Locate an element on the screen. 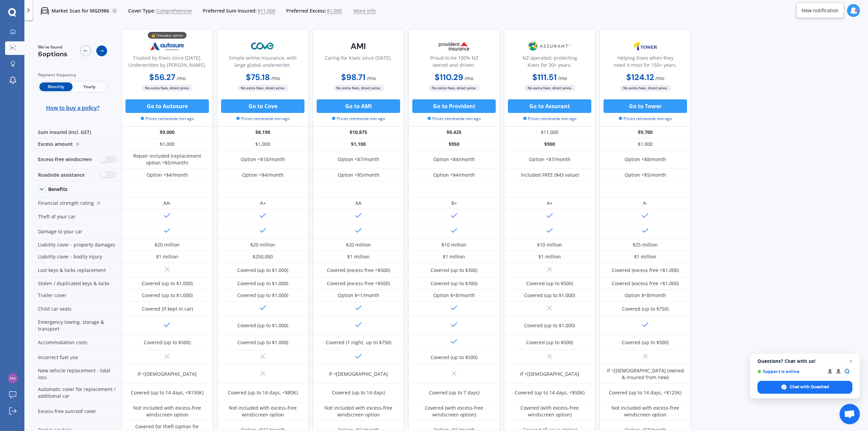 This screenshot has width=868, height=431. div: Chat with Quashed is located at coordinates (805, 388).